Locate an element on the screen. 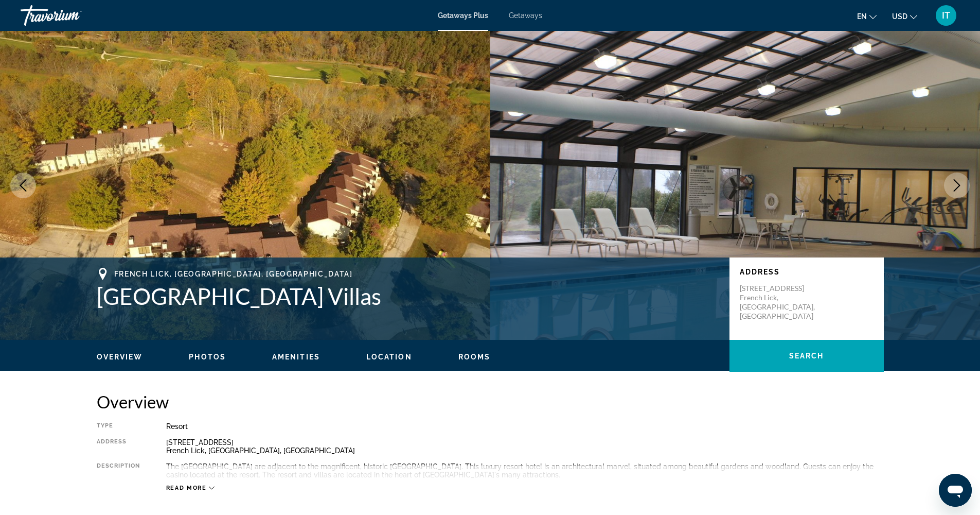 This screenshot has height=515, width=980. span: Overview is located at coordinates (120, 357).